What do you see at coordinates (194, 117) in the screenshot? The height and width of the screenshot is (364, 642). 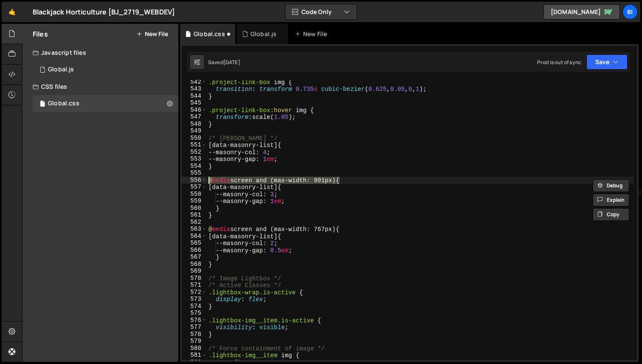 I see `div: 547` at bounding box center [194, 117].